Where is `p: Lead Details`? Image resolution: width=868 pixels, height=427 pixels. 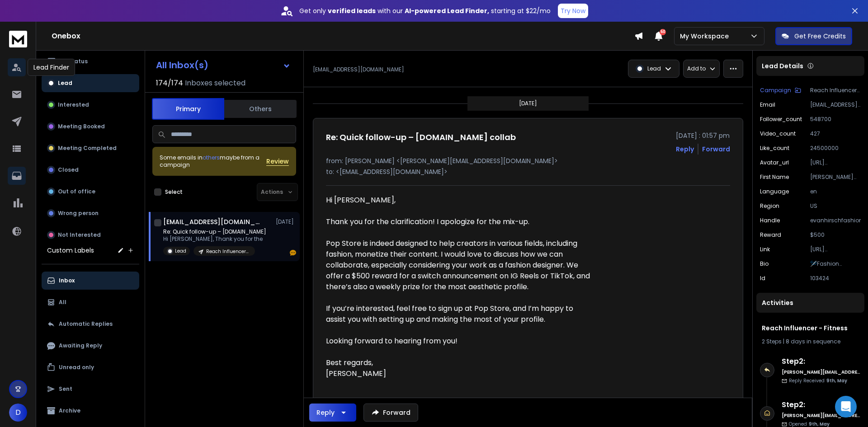
p: Lead Details is located at coordinates (782, 66).